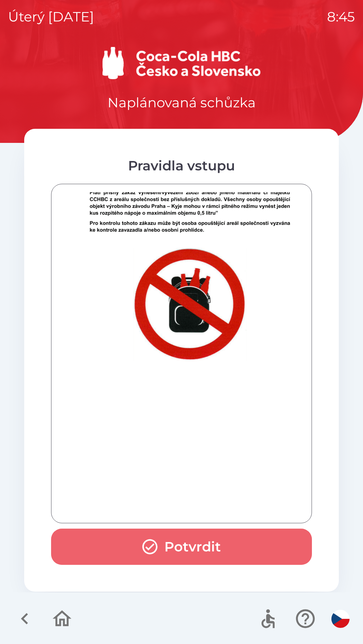 This screenshot has height=644, width=363. What do you see at coordinates (340, 619) in the screenshot?
I see `img: cs flag` at bounding box center [340, 619].